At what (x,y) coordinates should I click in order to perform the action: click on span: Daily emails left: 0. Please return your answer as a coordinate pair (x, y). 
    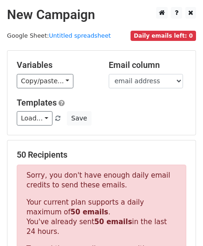
    Looking at the image, I should click on (163, 36).